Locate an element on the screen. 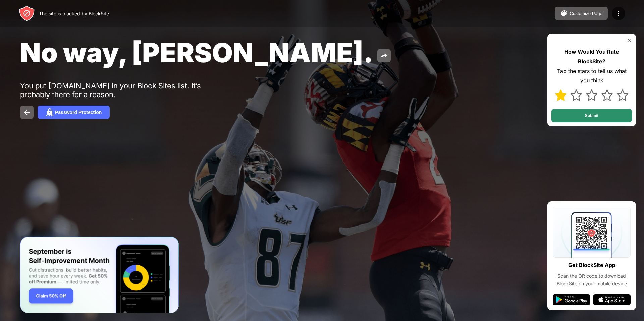 Image resolution: width=644 pixels, height=321 pixels. div: Tap the stars to tell us what you think is located at coordinates (591, 76).